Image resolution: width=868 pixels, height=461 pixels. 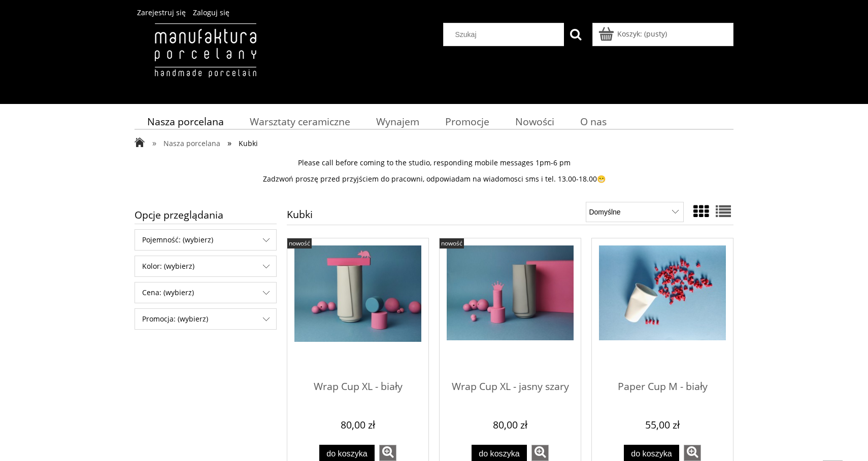 What do you see at coordinates (205, 293) in the screenshot?
I see `span: Cena: (wybierz)` at bounding box center [205, 293].